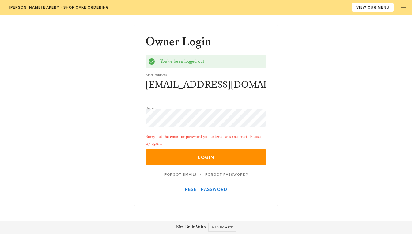 Image resolution: width=412 pixels, height=234 pixels. What do you see at coordinates (206, 158) in the screenshot?
I see `span: Login` at bounding box center [206, 158].